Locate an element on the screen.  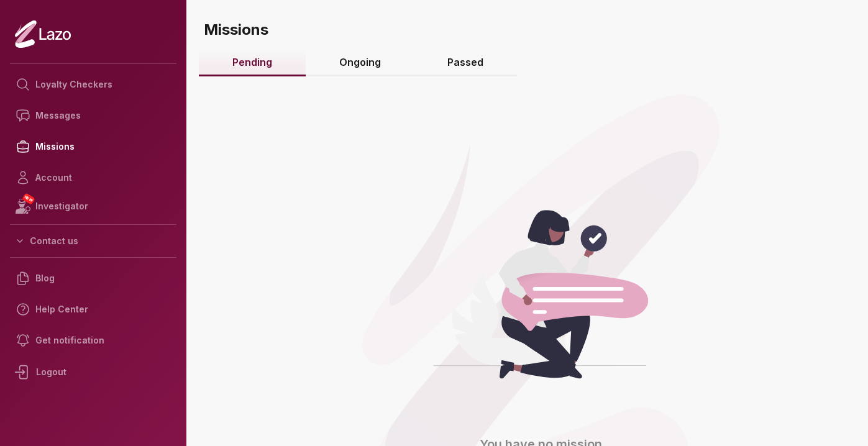
span: NEW is located at coordinates (28, 198).